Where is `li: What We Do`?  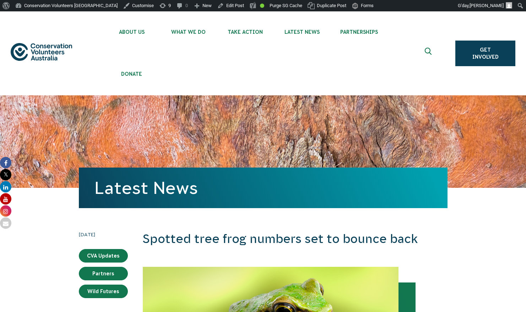 li: What We Do is located at coordinates (189, 32).